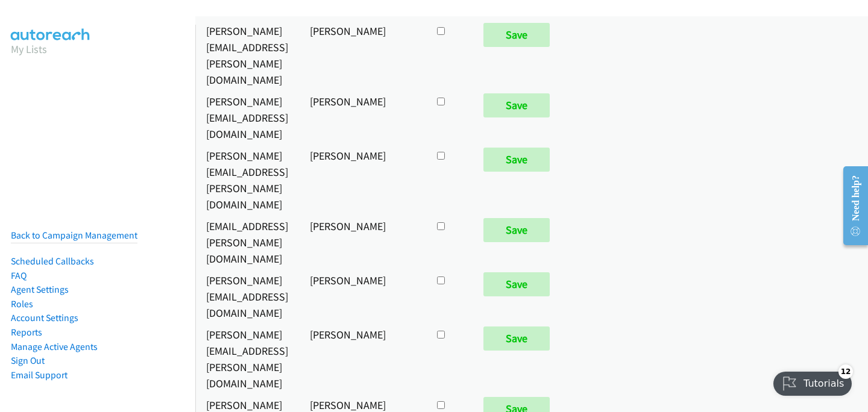  What do you see at coordinates (26, 332) in the screenshot?
I see `a: Reports` at bounding box center [26, 332].